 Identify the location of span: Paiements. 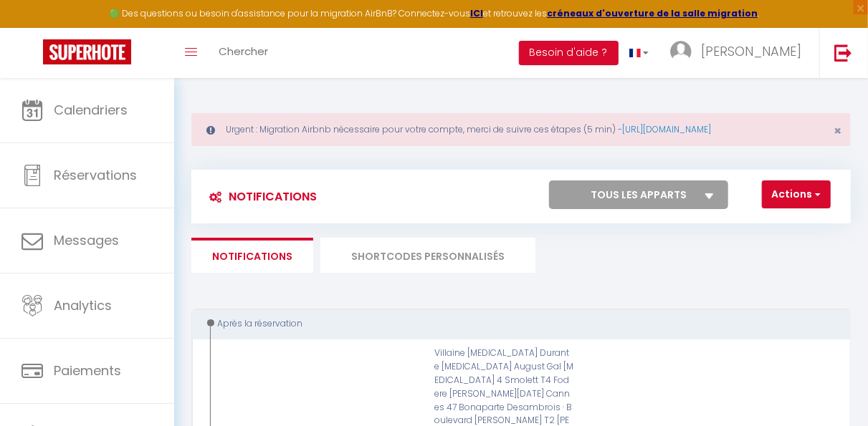
(87, 370).